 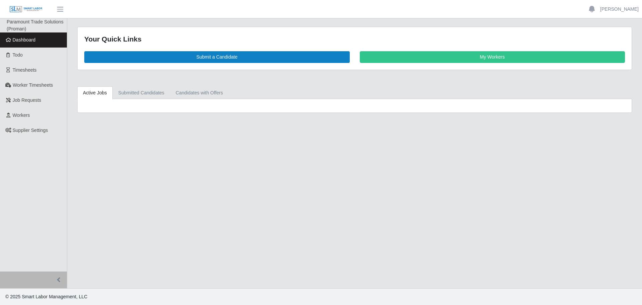 What do you see at coordinates (25, 70) in the screenshot?
I see `span: Timesheets` at bounding box center [25, 70].